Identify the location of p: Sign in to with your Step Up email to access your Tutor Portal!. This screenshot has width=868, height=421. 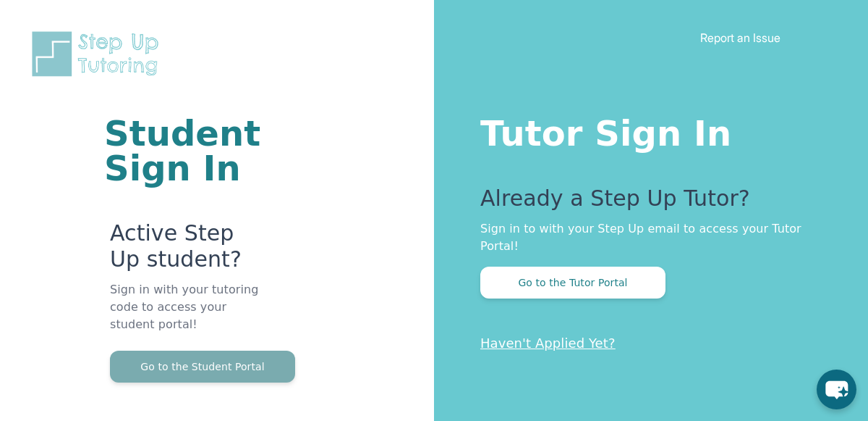
(645, 237).